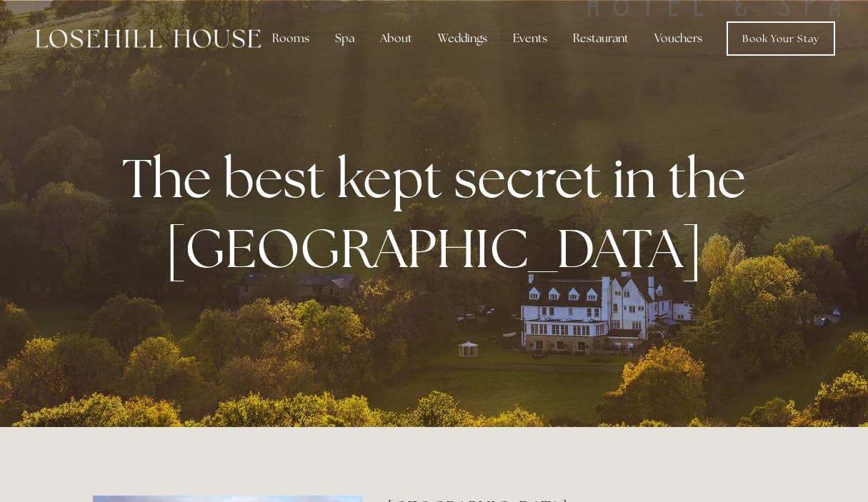  I want to click on div: Weddings, so click(462, 38).